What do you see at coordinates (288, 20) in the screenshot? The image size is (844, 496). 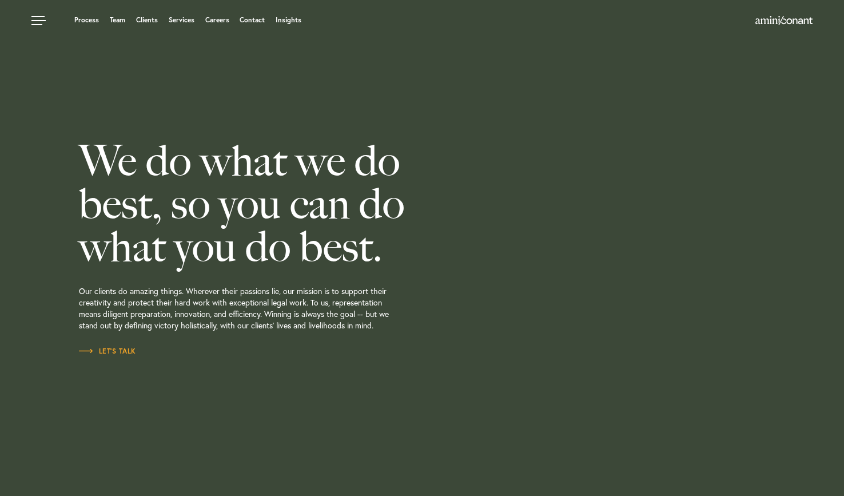 I see `a: Insights` at bounding box center [288, 20].